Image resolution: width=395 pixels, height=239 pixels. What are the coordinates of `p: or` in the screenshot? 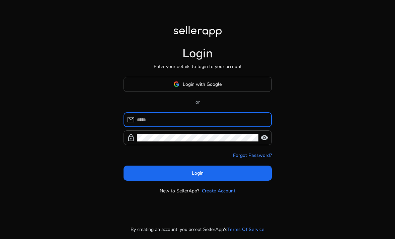 It's located at (197, 102).